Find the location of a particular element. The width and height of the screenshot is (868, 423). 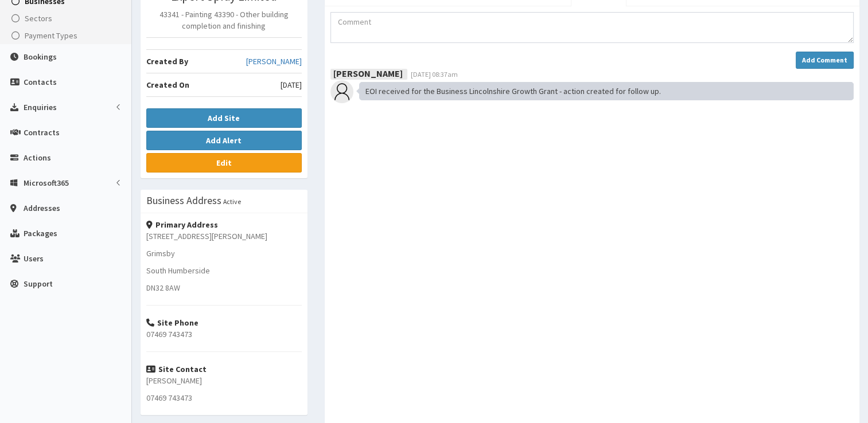

span: Contacts is located at coordinates (40, 82).